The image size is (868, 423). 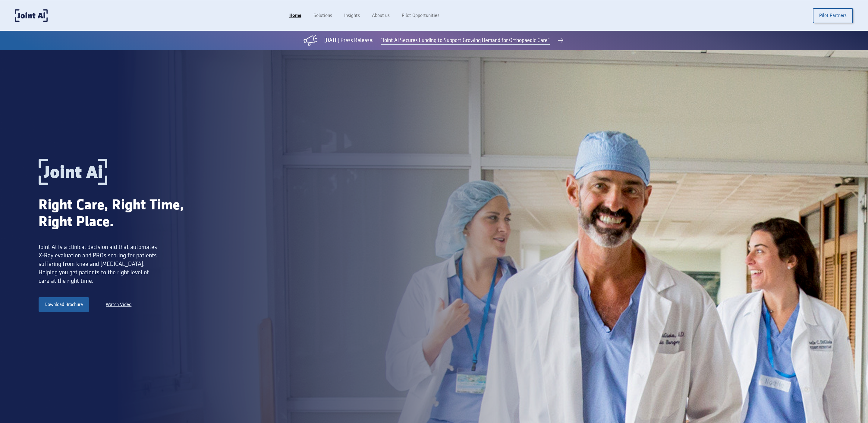 What do you see at coordinates (465, 41) in the screenshot?
I see `a: "Joint Ai Secures Funding to Support Growing Demand for Orthopaedic Care"` at bounding box center [465, 41].